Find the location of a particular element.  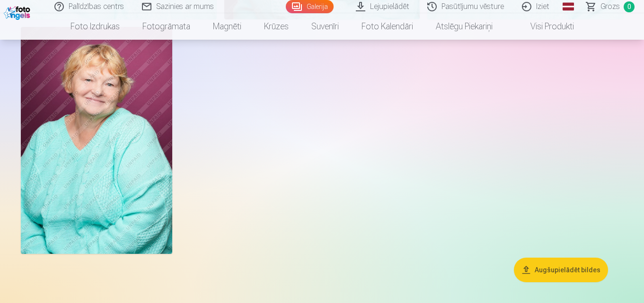

span: 0 is located at coordinates (629, 7).